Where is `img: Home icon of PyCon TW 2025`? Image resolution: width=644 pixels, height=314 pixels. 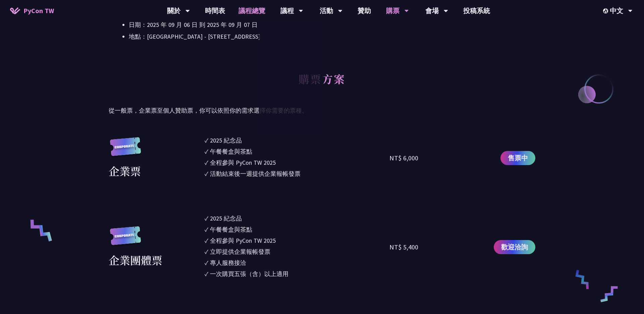 img: Home icon of PyCon TW 2025 is located at coordinates (15, 11).